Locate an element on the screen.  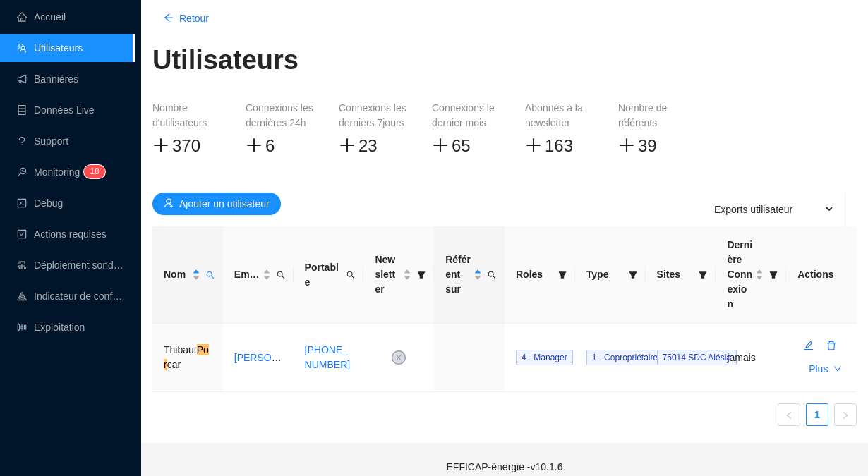
a: slidersExploitation is located at coordinates (50, 327).